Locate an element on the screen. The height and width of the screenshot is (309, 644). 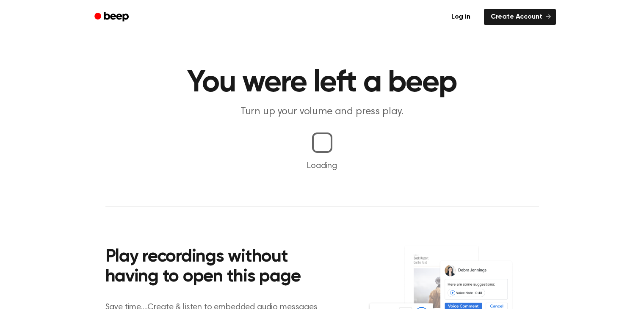
a: Create Account is located at coordinates (520, 17).